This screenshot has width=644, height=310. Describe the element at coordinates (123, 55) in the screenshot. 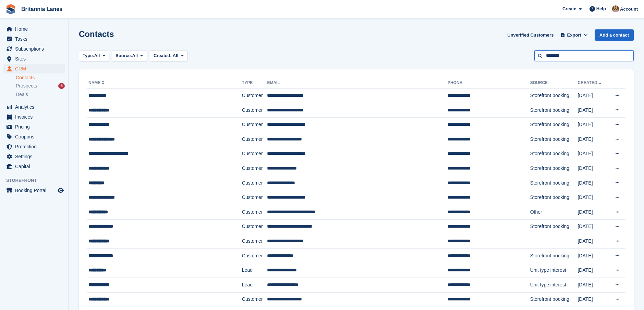

I see `span: Source:` at that location.